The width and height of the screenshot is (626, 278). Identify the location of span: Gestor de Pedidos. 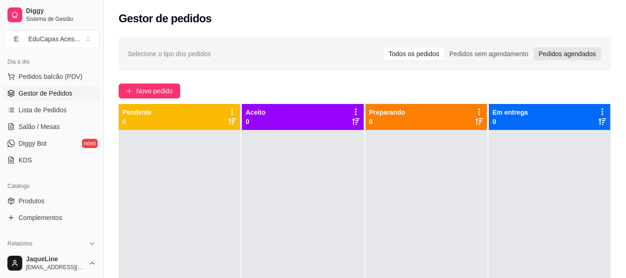
(45, 93).